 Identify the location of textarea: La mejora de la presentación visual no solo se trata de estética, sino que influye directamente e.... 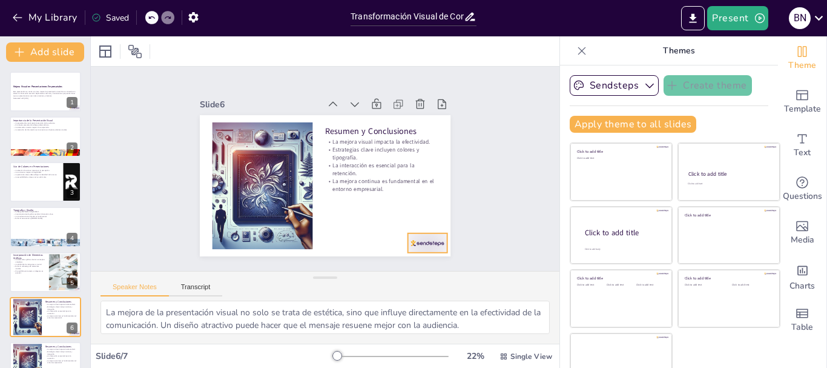
(325, 317).